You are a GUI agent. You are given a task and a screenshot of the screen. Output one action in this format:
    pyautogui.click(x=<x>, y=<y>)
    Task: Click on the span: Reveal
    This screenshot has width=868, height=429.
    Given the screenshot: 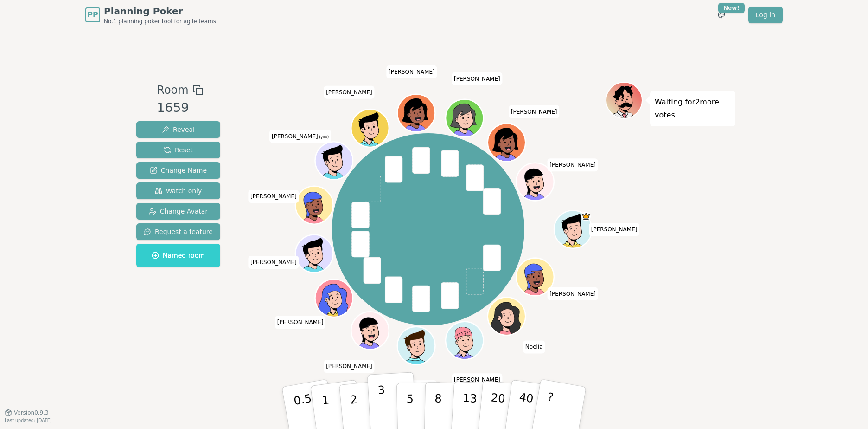 What is the action you would take?
    pyautogui.click(x=178, y=130)
    